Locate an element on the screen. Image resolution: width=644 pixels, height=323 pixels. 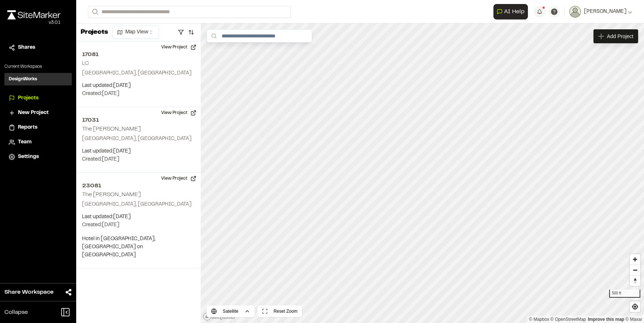
a: OpenStreetMap is located at coordinates (568, 319).